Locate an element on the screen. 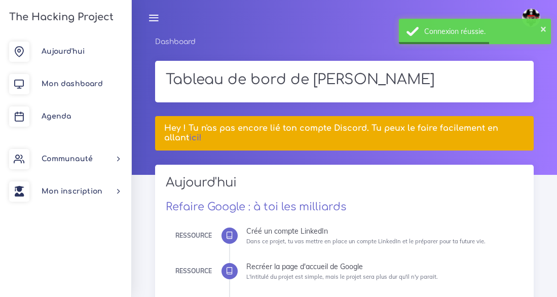 The height and width of the screenshot is (297, 557). small: L'intitulé du projet est simple, mais le projet sera plus dur qu'il n'y parait. is located at coordinates (342, 277).